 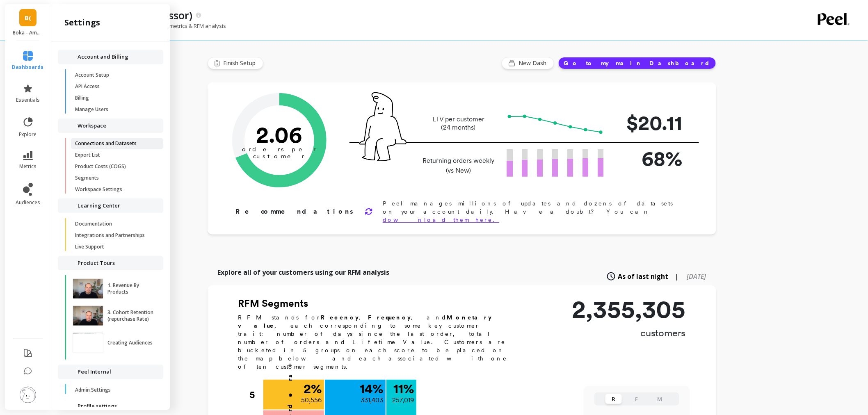 I want to click on p: LTV per customer (24 months), so click(x=458, y=124).